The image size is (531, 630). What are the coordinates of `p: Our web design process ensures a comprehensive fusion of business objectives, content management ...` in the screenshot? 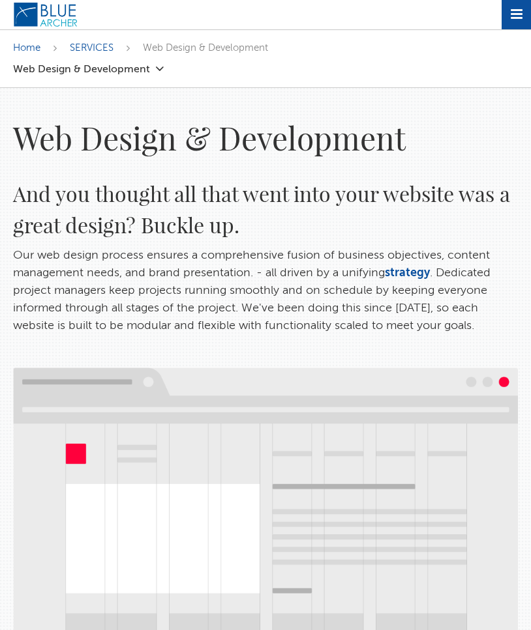 It's located at (265, 291).